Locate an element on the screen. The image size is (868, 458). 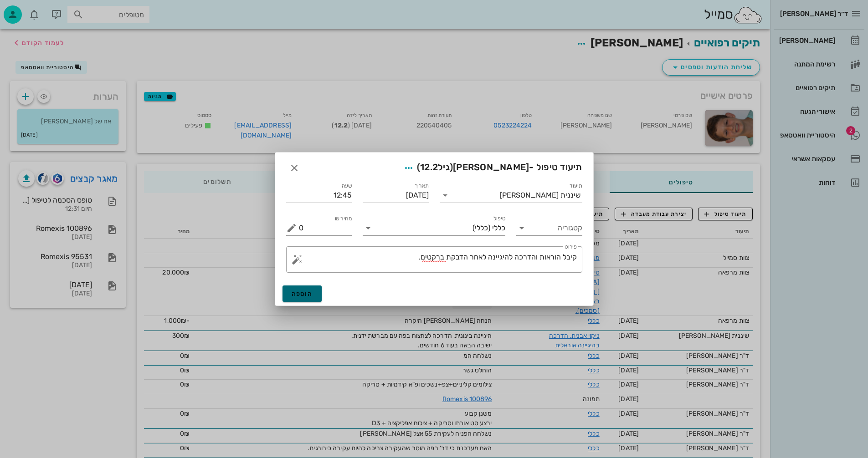
label: תיעוד is located at coordinates (576, 186).